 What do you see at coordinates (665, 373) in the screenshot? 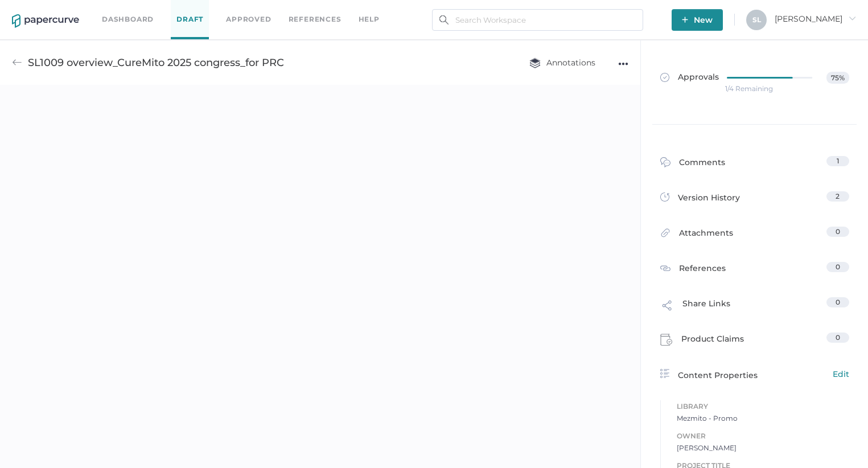
I see `img: content-properties-icon.34d20aed.svg` at bounding box center [665, 373].